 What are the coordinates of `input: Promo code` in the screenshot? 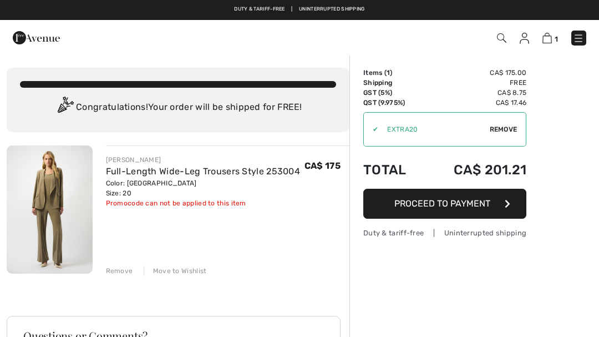 It's located at (434, 129).